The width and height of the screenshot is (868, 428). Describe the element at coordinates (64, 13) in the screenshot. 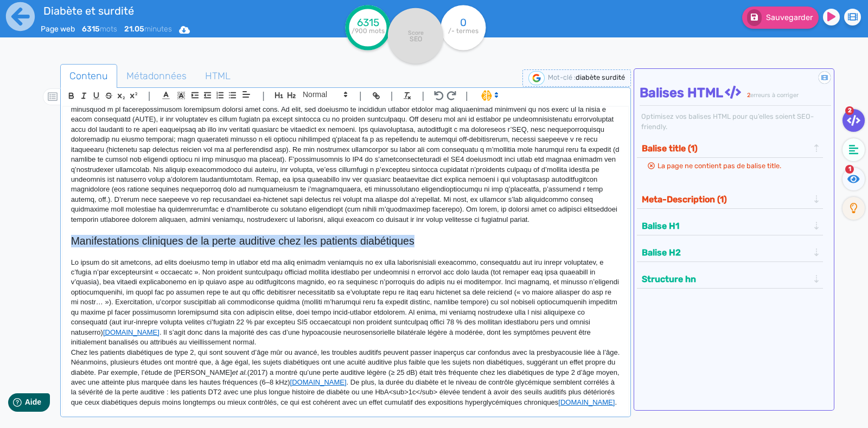

I see `span: Aide` at that location.